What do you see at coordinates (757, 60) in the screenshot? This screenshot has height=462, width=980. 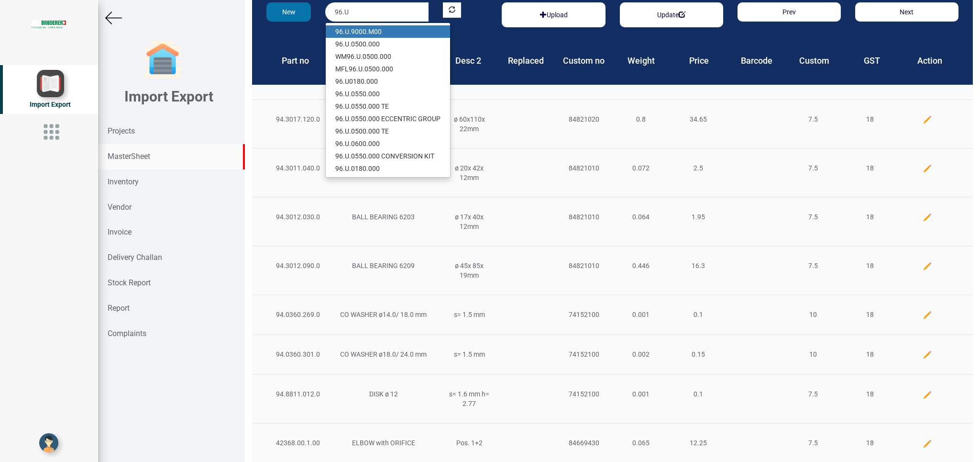 I see `h4: Barcode` at bounding box center [757, 60].